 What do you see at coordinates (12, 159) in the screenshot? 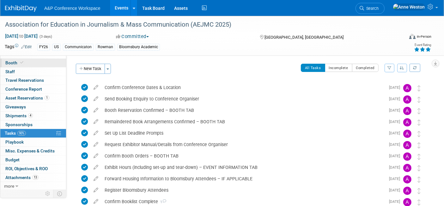
I see `span: Budget` at bounding box center [12, 159].